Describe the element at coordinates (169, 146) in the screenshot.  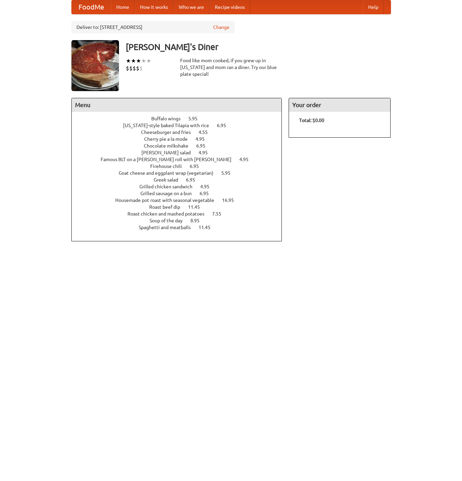
I see `span: Chocolate milkshake` at that location.